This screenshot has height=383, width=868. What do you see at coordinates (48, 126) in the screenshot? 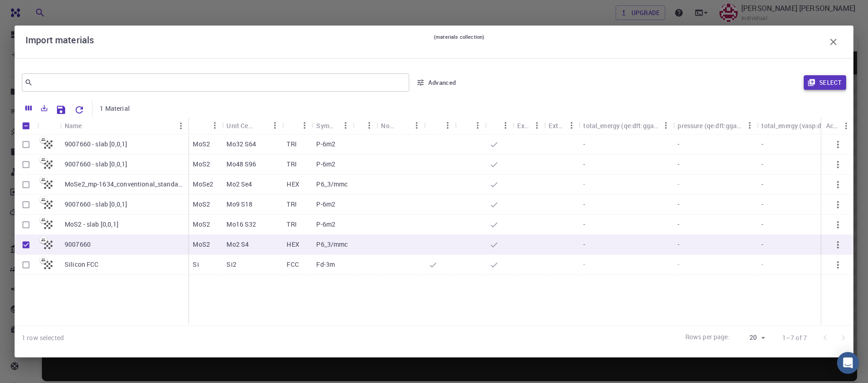
I see `div: Icon` at bounding box center [48, 126].